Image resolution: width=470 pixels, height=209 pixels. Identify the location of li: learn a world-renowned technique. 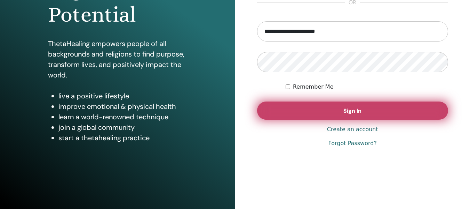
(123, 117).